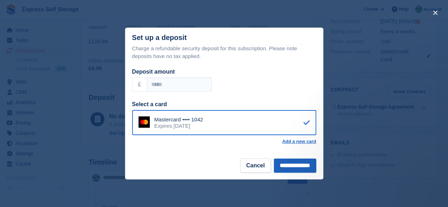 The height and width of the screenshot is (207, 448). What do you see at coordinates (299, 142) in the screenshot?
I see `a: Add a new card` at bounding box center [299, 142].